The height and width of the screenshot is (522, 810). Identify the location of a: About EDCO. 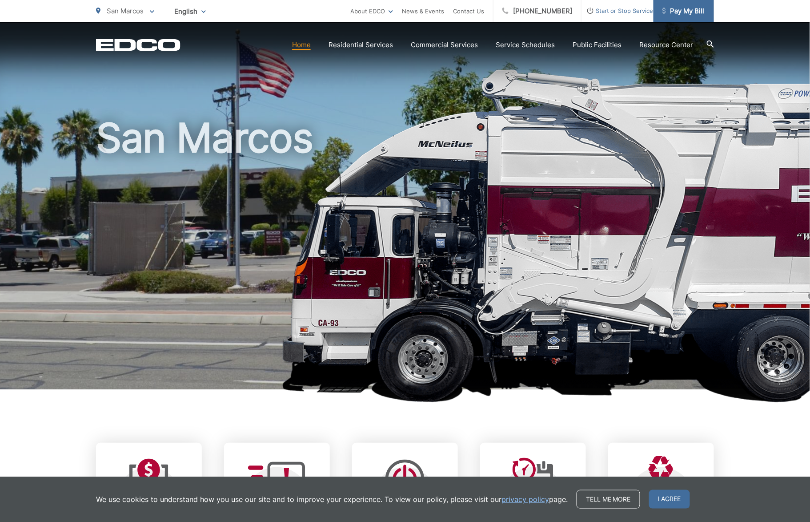
(372, 11).